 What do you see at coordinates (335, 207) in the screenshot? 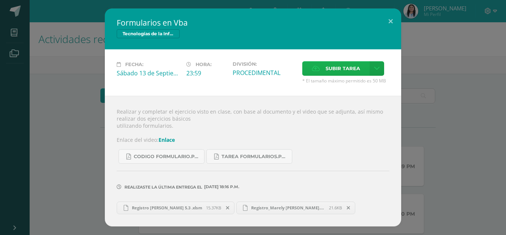
I see `span: 21.6KB` at bounding box center [335, 207].